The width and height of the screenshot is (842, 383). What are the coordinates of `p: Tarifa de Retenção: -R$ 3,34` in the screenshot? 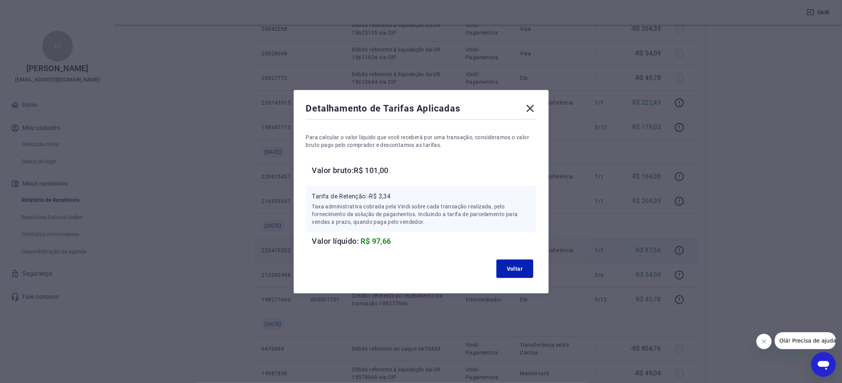 It's located at (421, 196).